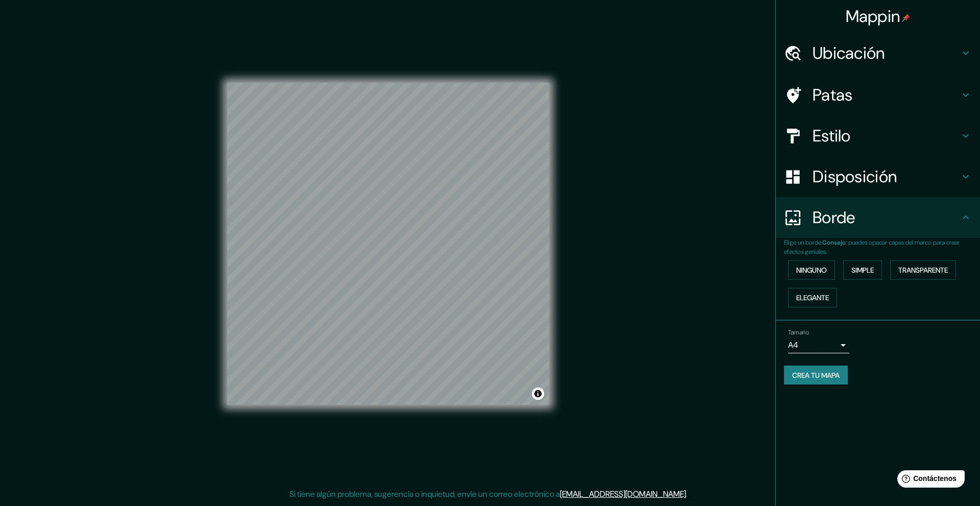 The height and width of the screenshot is (506, 980). What do you see at coordinates (834, 242) in the screenshot?
I see `font: Consejo` at bounding box center [834, 242].